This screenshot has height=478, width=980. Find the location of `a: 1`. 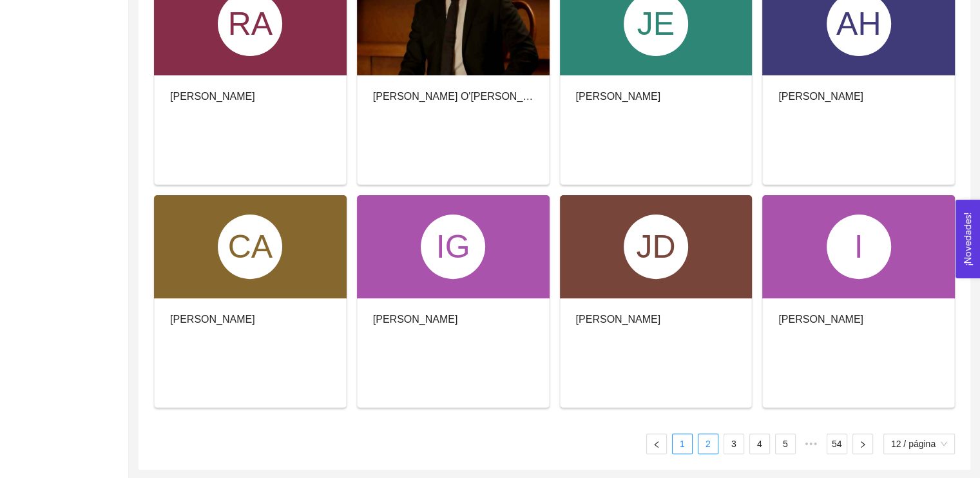

a: 1 is located at coordinates (683, 444).